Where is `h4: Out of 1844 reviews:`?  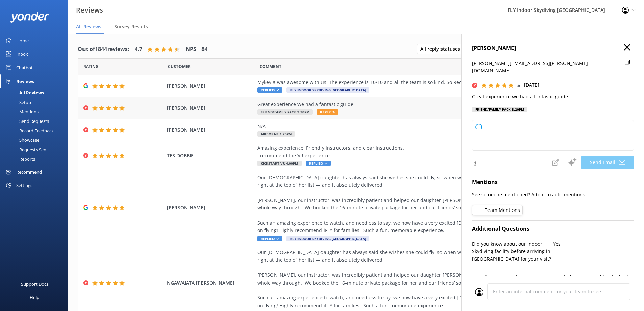
h4: Out of 1844 reviews: is located at coordinates (103, 50).